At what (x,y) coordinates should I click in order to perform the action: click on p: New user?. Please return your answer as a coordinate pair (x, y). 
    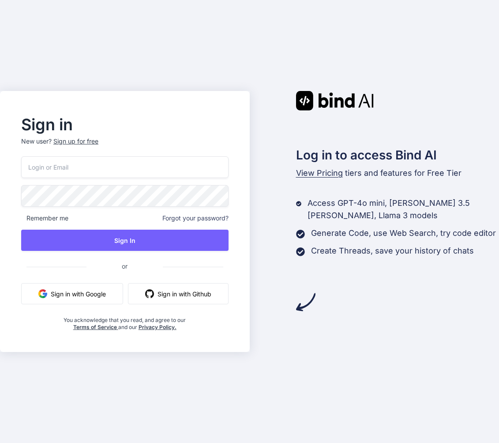
    Looking at the image, I should click on (125, 146).